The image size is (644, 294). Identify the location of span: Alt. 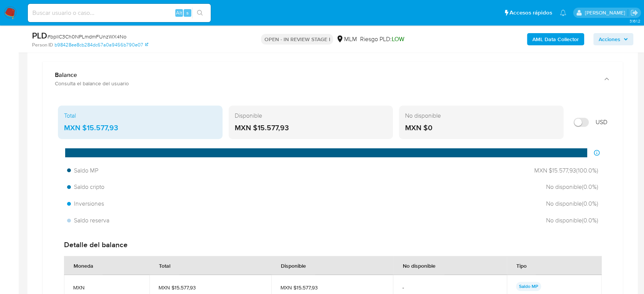
(179, 13).